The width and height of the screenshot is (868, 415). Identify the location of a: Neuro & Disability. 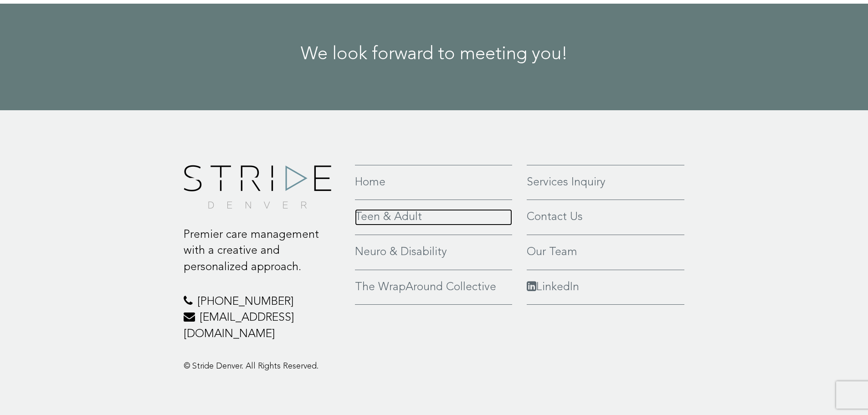
(433, 252).